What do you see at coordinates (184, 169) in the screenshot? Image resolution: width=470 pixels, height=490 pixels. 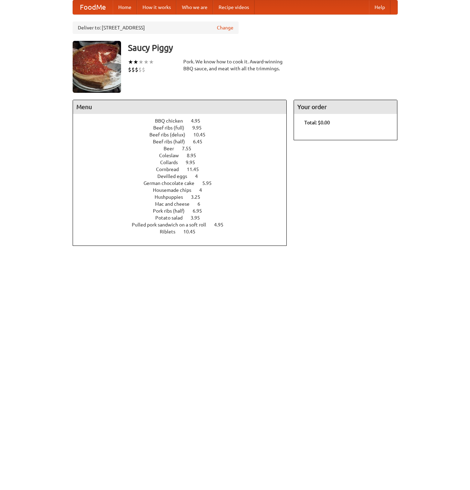 I see `a: Cornbread 11.45` at bounding box center [184, 169].